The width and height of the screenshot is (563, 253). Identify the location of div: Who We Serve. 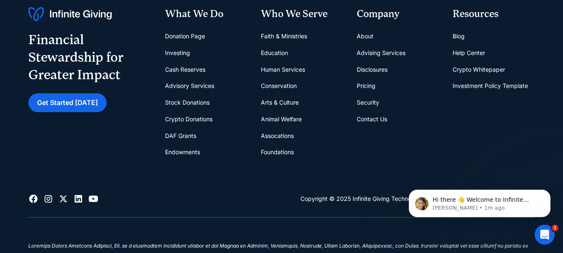
(302, 14).